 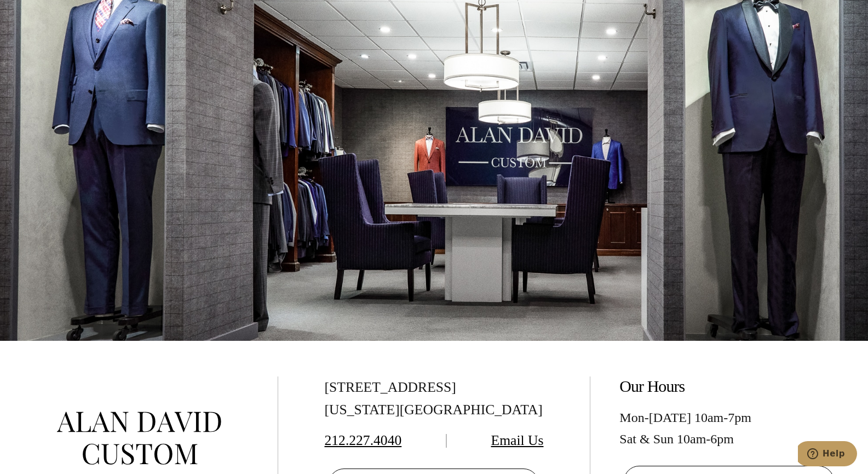 What do you see at coordinates (139, 438) in the screenshot?
I see `img: alan david custom` at bounding box center [139, 438].